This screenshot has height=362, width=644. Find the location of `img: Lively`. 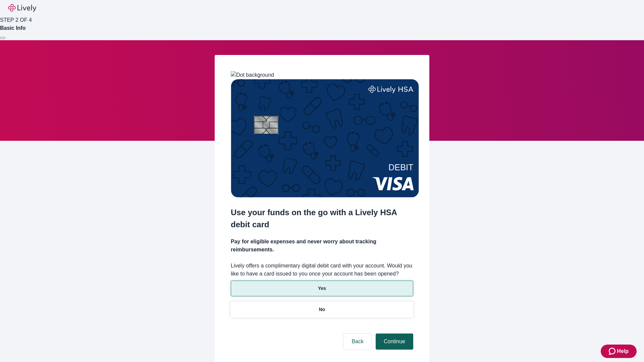

img: Lively is located at coordinates (22, 8).